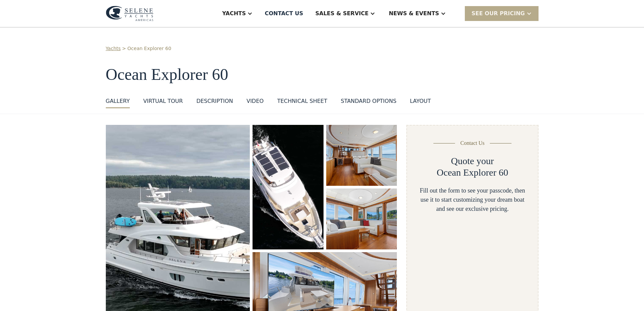  Describe the element at coordinates (214, 101) in the screenshot. I see `div: DESCRIPTION` at that location.